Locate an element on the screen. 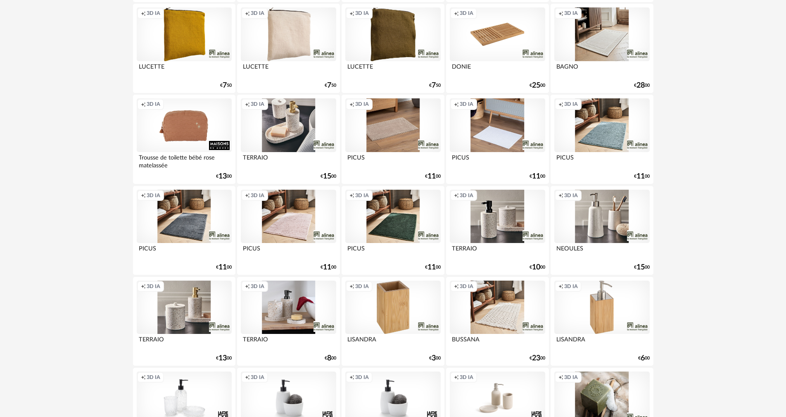 The image size is (786, 417). a: Creation icon 3D IA NEOULES €1500 is located at coordinates (602, 230).